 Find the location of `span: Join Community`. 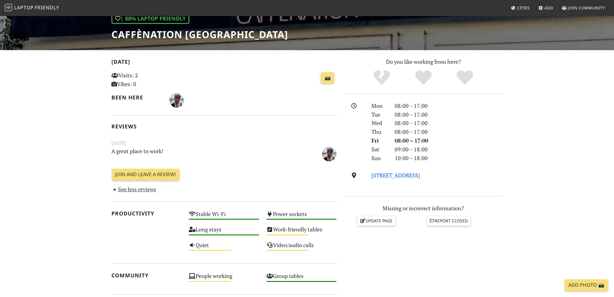

span: Join Community is located at coordinates (586, 8).